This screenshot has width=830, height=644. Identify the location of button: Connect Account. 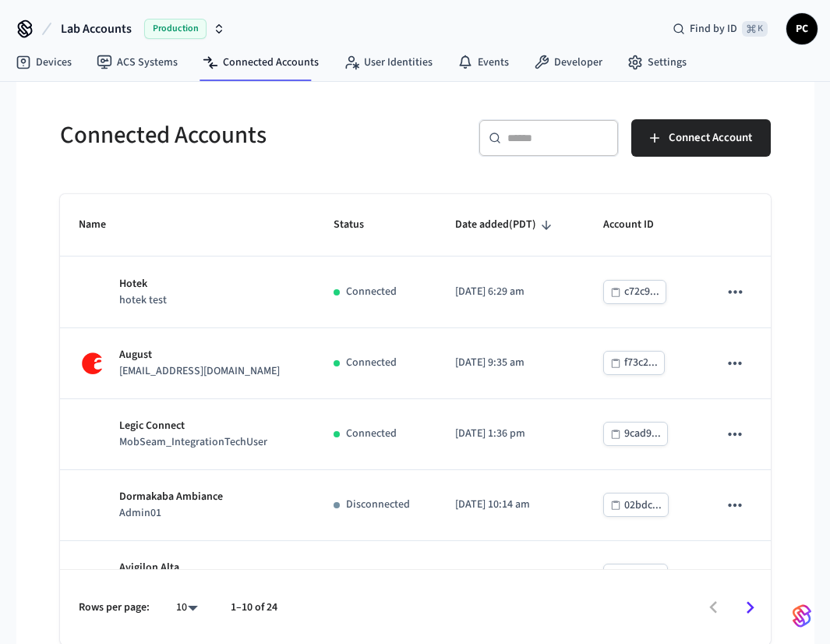
(701, 138).